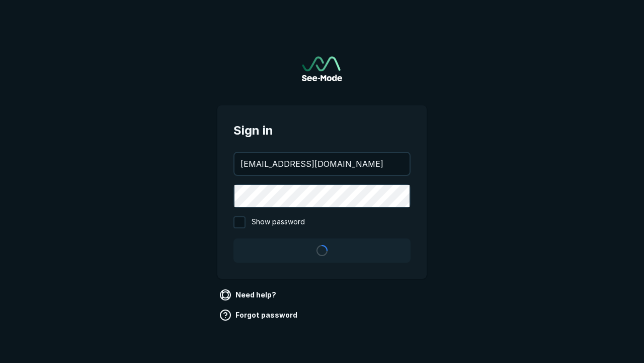 The image size is (644, 363). Describe the element at coordinates (278, 222) in the screenshot. I see `span: Show password` at that location.